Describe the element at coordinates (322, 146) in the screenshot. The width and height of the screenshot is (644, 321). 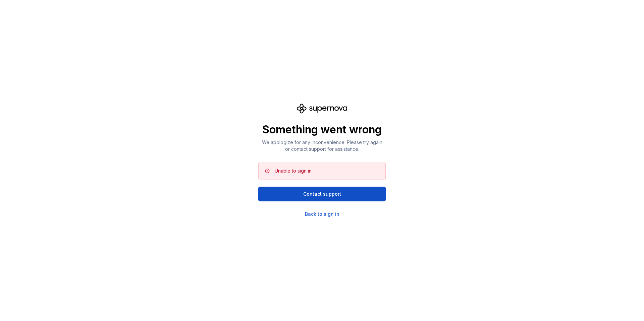
I see `p: We apologize for any inconvenience. Please try again or contact support for assistance.` at that location.